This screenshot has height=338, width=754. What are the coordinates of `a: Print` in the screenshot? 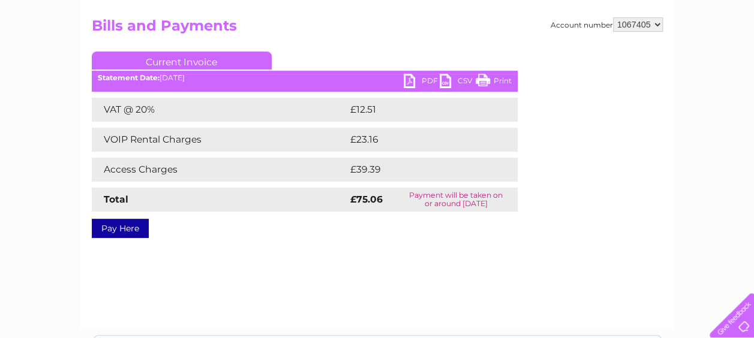 It's located at (494, 82).